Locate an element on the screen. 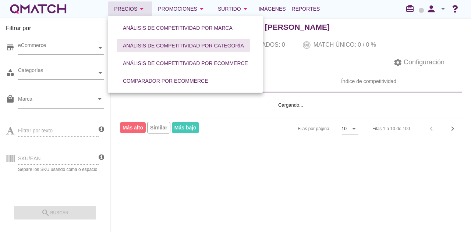 The width and height of the screenshot is (471, 232). div: Filas por página is located at coordinates (291, 129).